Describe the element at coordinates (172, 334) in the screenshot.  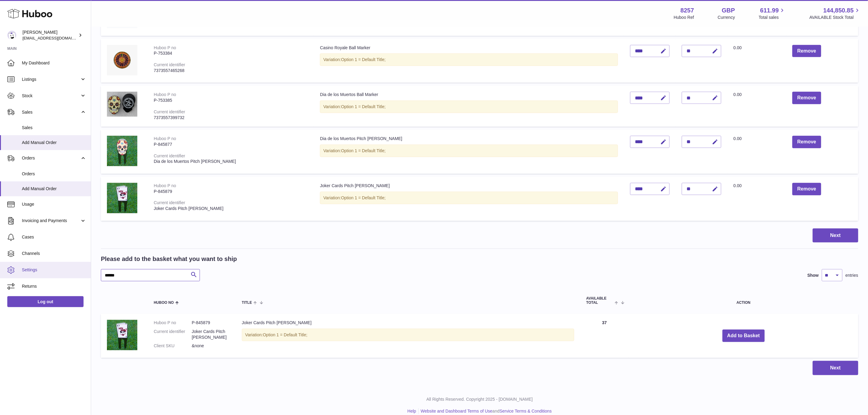
I see `dt: Current identifier` at that location.